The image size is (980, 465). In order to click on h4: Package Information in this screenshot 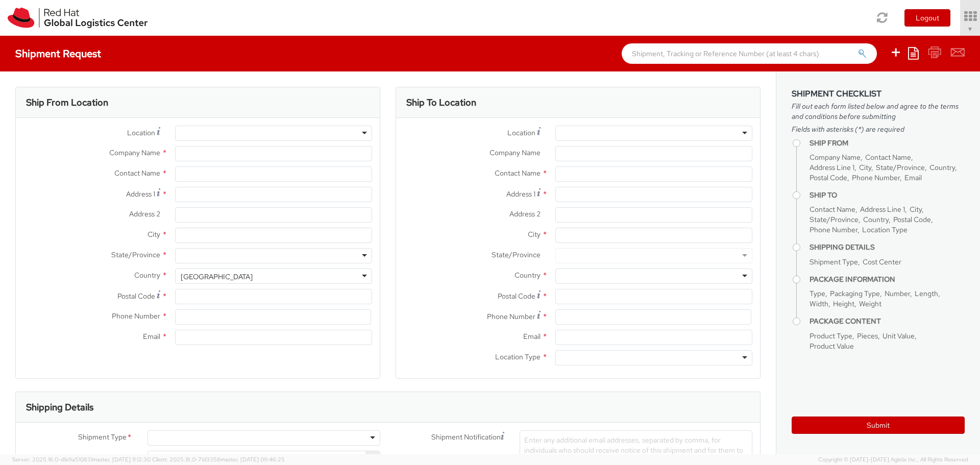, I will do `click(888, 279)`.